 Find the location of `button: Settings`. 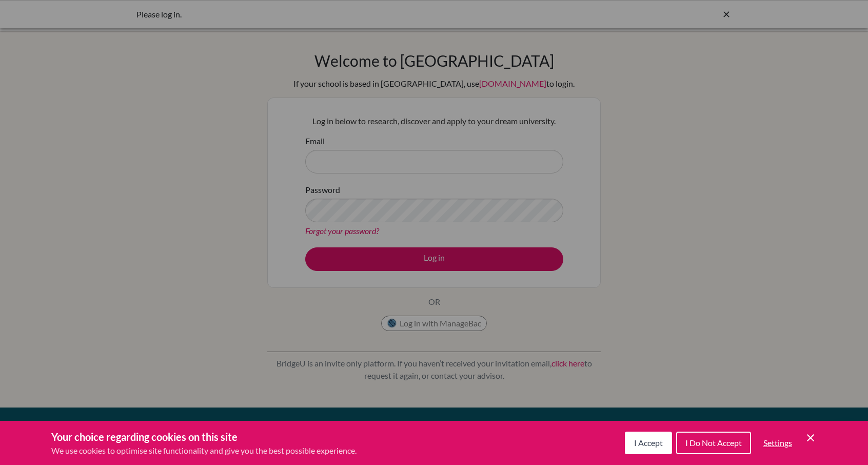

button: Settings is located at coordinates (778, 443).